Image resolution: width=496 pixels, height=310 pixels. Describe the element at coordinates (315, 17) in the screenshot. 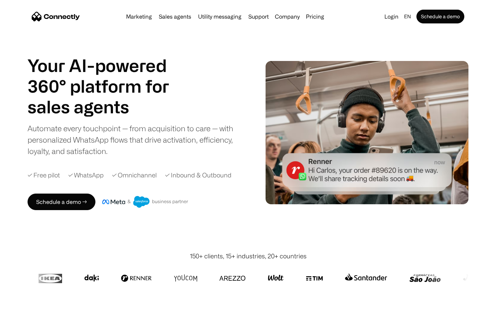

I see `a: Pricing` at that location.